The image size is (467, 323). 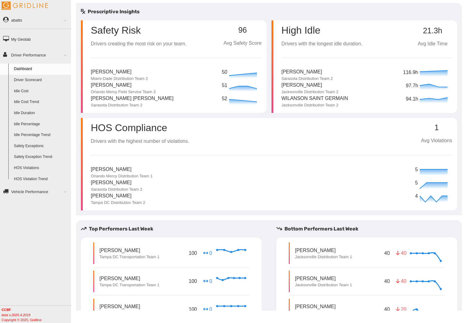 I want to click on a: Idle Percentage Trend, so click(x=41, y=135).